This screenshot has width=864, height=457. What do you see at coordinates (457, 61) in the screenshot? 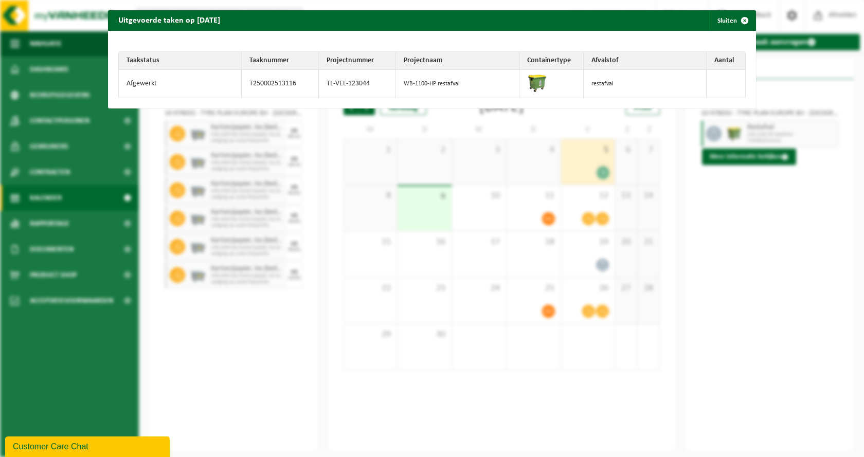
I see `th: Projectnaam` at bounding box center [457, 61].